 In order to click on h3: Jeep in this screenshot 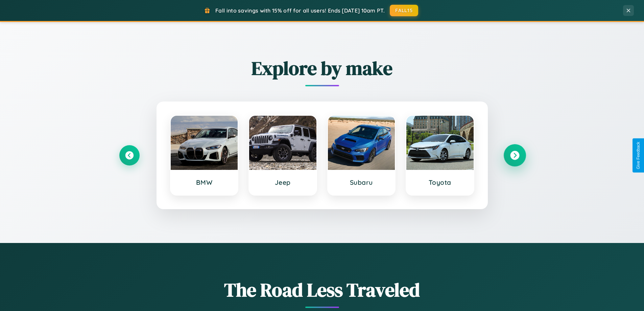, I will do `click(283, 182)`.